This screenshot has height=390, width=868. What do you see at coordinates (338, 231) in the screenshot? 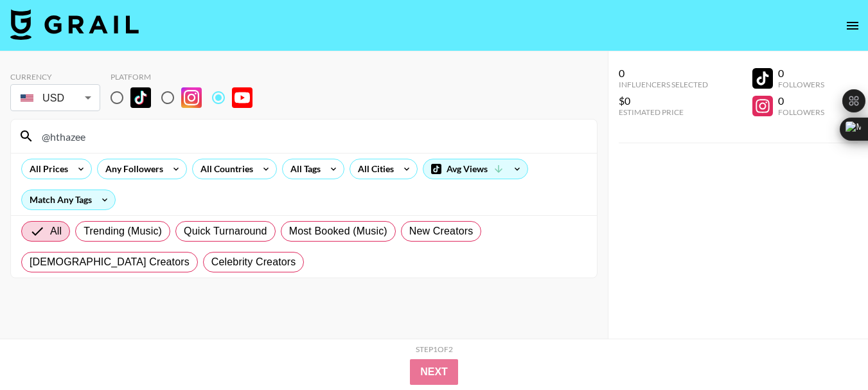
I see `span: Most Booked (Music)` at bounding box center [338, 231].